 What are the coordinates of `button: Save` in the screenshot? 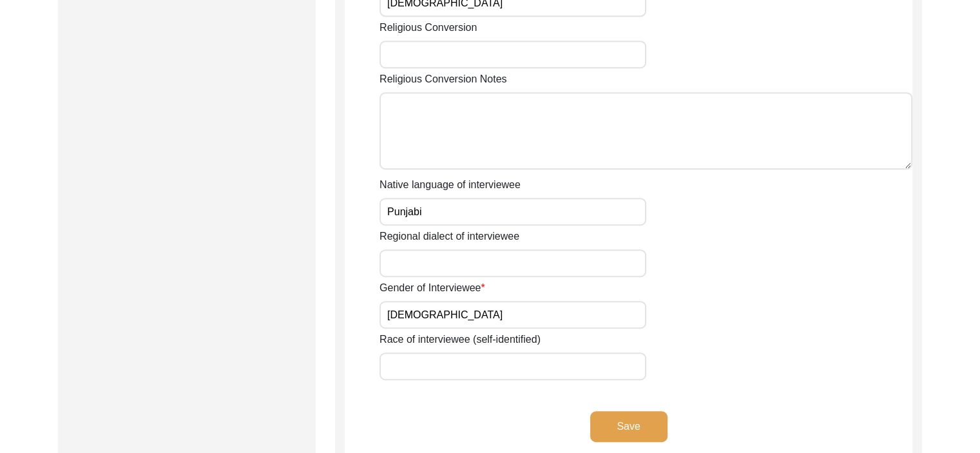 It's located at (629, 427).